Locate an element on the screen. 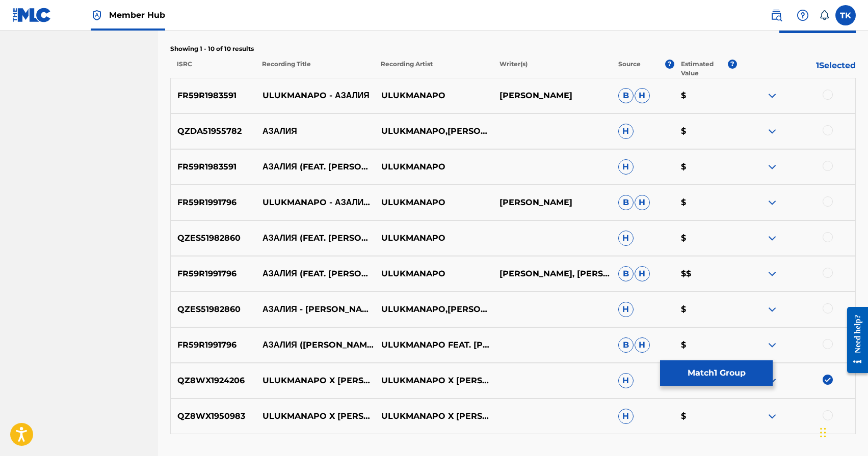  span: Member Hub is located at coordinates (137, 14).